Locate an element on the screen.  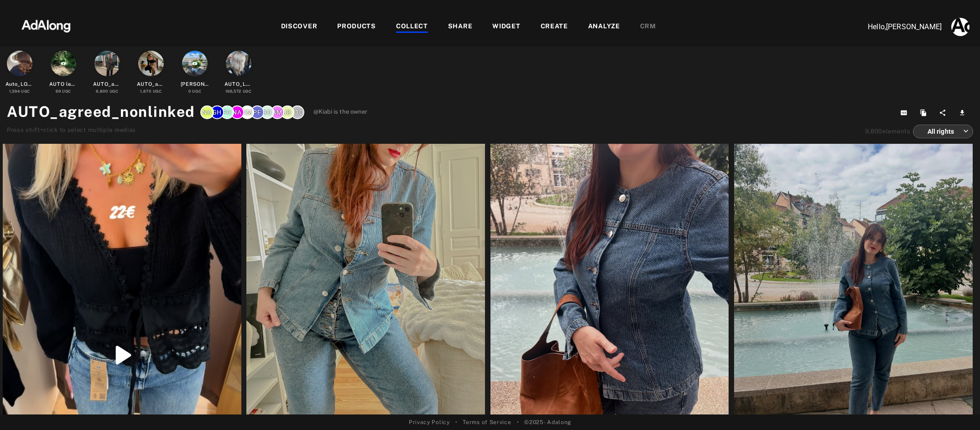
img: 63233d7d88ed69de3c212112c67096b6.png is located at coordinates (46, 25).